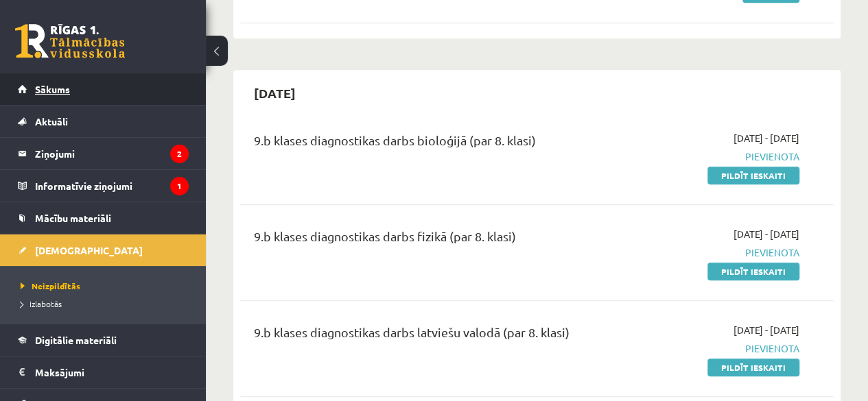 The image size is (868, 401). Describe the element at coordinates (107, 304) in the screenshot. I see `a: Izlabotās` at that location.